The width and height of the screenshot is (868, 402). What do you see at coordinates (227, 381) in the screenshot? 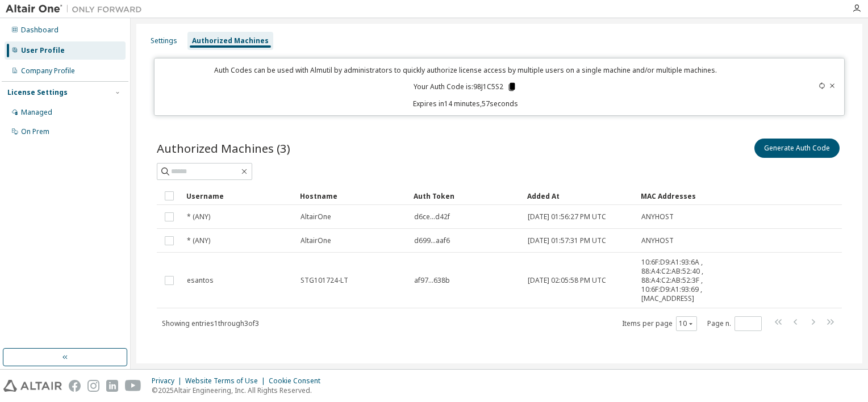
I see `div: Website Terms of Use` at bounding box center [227, 381].